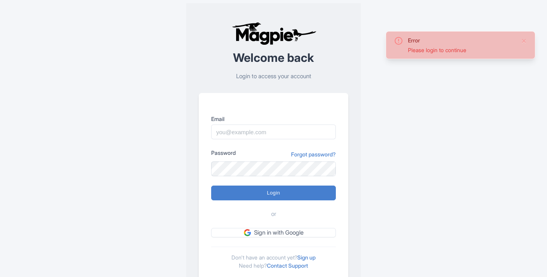 This screenshot has height=277, width=547. I want to click on a: Contact Support, so click(287, 265).